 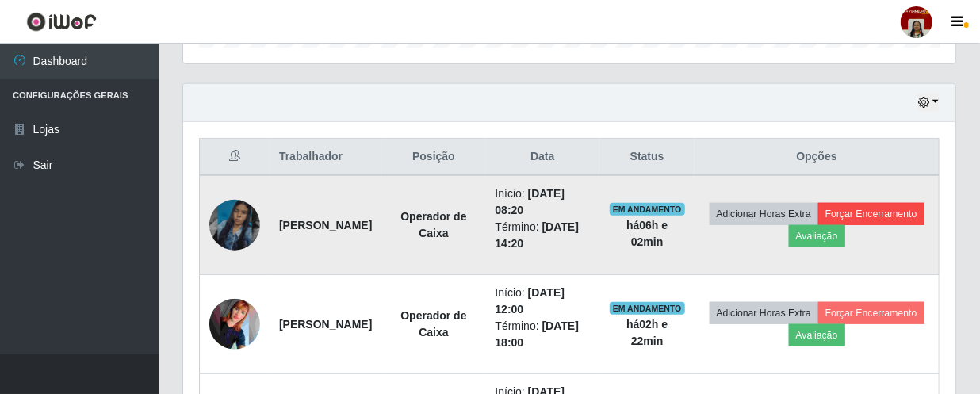 I want to click on img: 1748993831406.jpeg, so click(x=235, y=225).